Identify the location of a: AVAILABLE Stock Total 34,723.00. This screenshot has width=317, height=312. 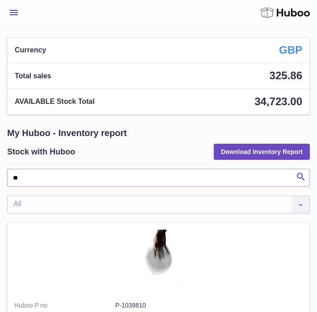
(158, 101).